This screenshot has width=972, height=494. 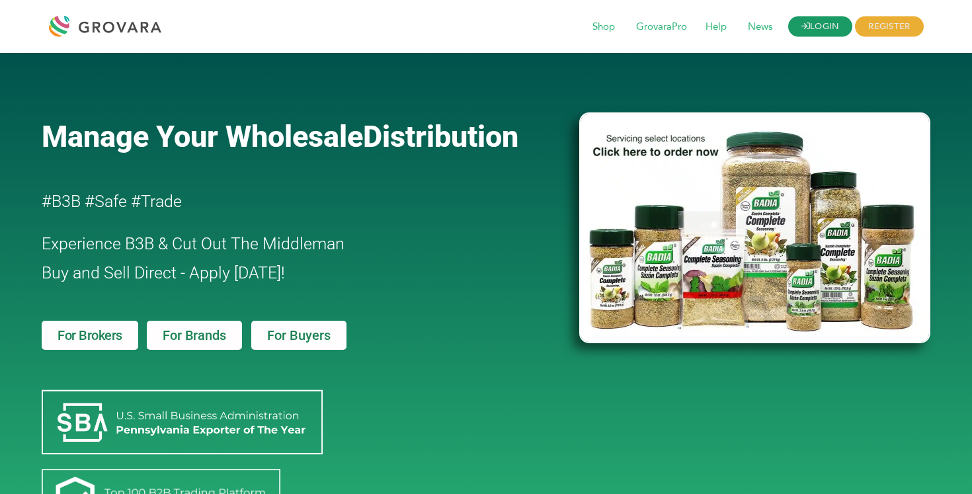 What do you see at coordinates (716, 27) in the screenshot?
I see `span: Help` at bounding box center [716, 27].